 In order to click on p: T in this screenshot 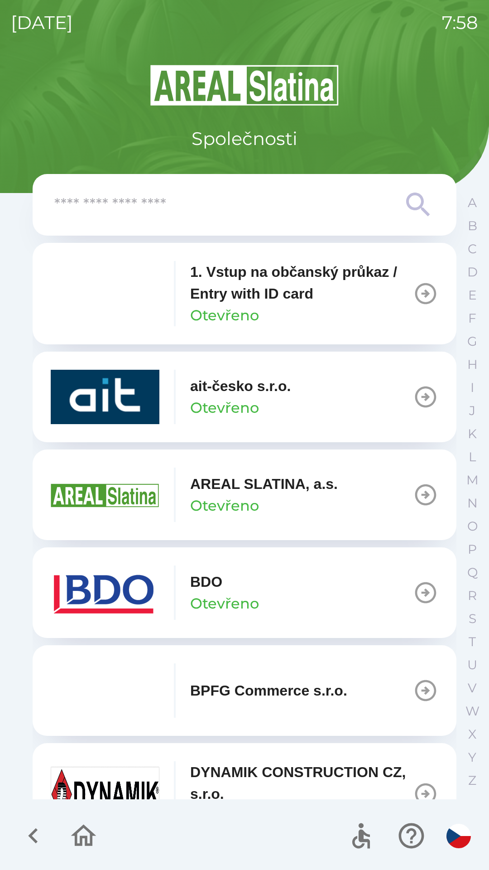, I will do `click(473, 642)`.